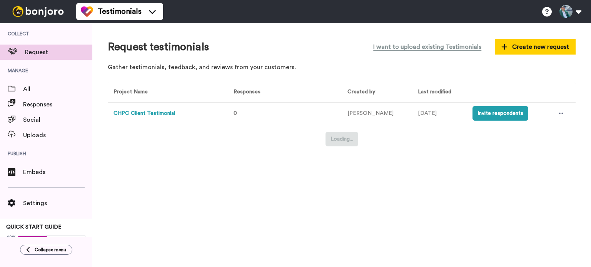 Image resolution: width=591 pixels, height=267 pixels. I want to click on span: 0, so click(235, 113).